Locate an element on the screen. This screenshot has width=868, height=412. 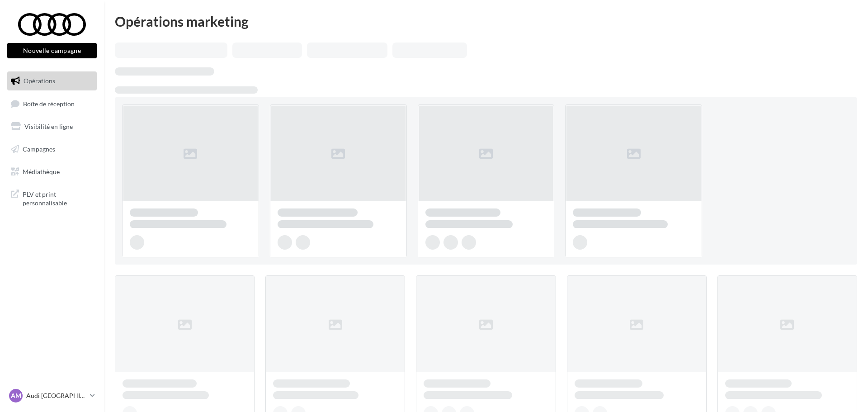
span: Boîte de réception is located at coordinates (49, 103).